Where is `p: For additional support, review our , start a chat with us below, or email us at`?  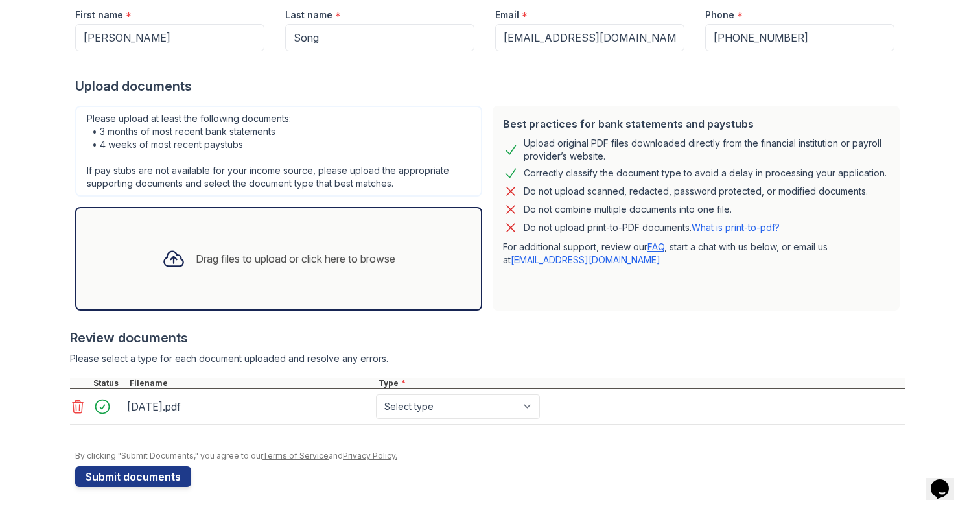 p: For additional support, review our , start a chat with us below, or email us at is located at coordinates (697, 254).